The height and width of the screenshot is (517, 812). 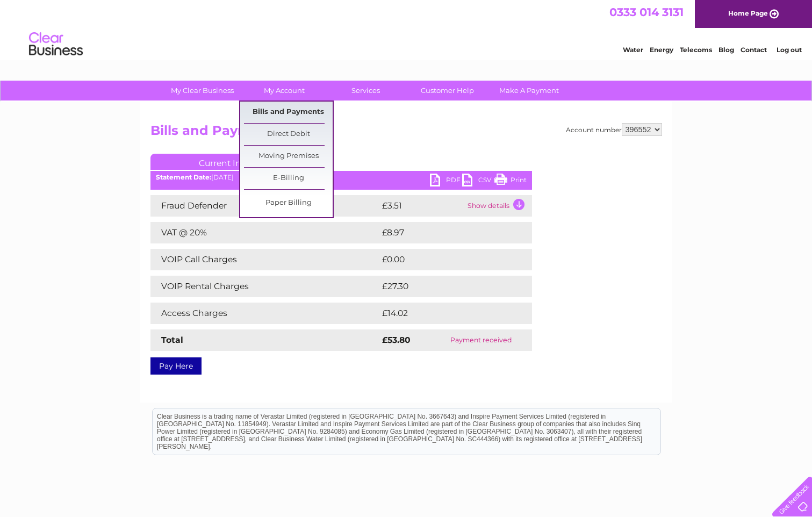 What do you see at coordinates (265, 206) in the screenshot?
I see `td: Fraud Defender` at bounding box center [265, 206].